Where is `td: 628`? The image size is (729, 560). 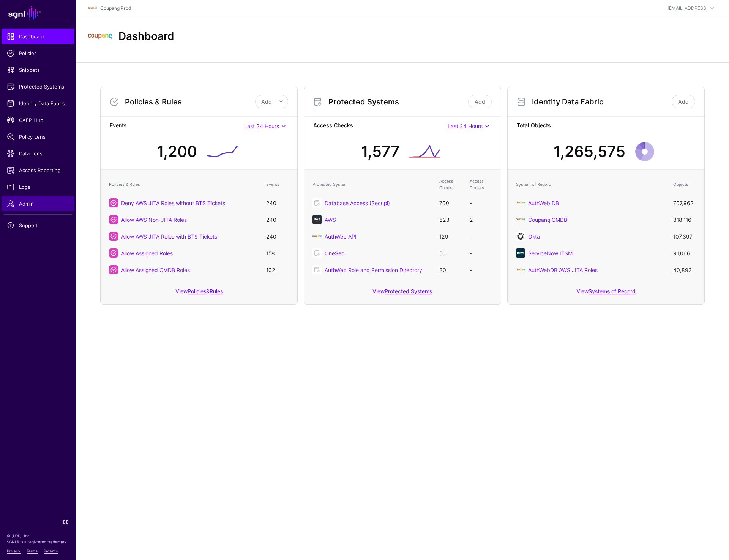 td: 628 is located at coordinates (451, 219).